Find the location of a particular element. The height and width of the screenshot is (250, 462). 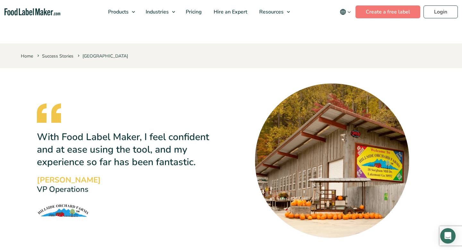

small: VP Operations is located at coordinates (69, 189).